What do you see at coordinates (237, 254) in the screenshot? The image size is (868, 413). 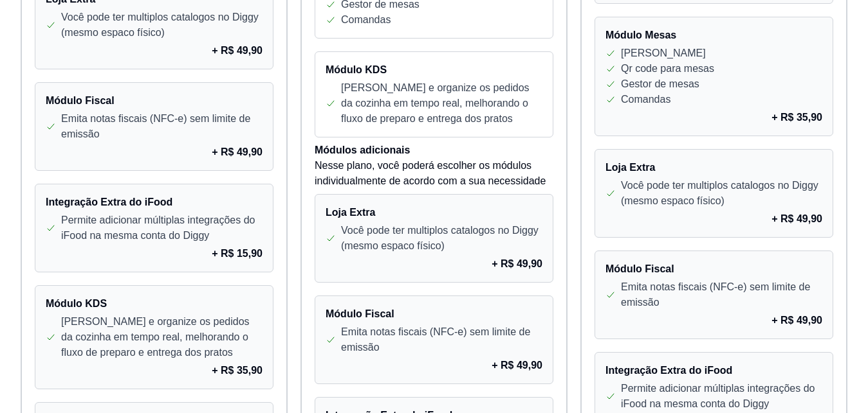 I see `p: + R$ 15,90` at bounding box center [237, 254].